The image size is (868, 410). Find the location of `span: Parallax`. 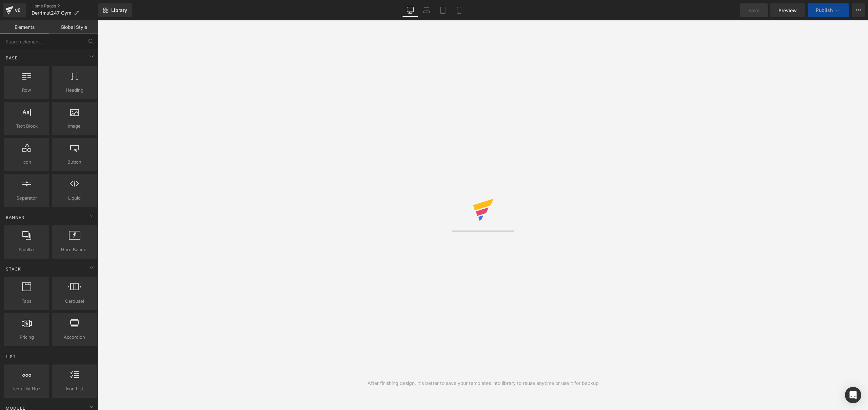

span: Parallax is located at coordinates (27, 249).